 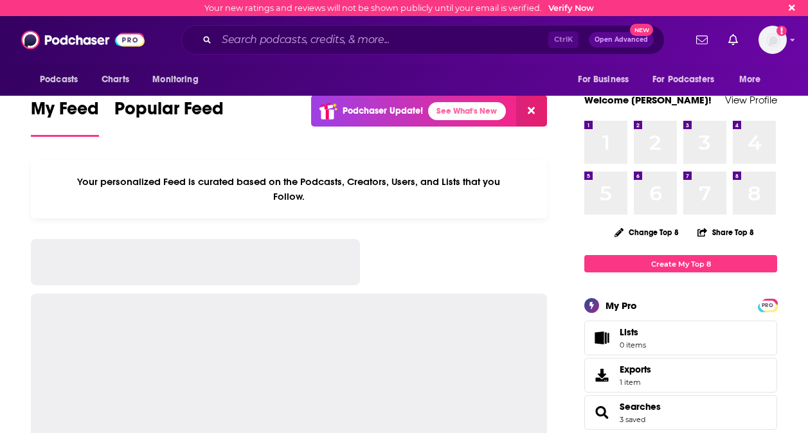 What do you see at coordinates (83, 40) in the screenshot?
I see `img: Podchaser - Follow, Share and Rate Podcasts` at bounding box center [83, 40].